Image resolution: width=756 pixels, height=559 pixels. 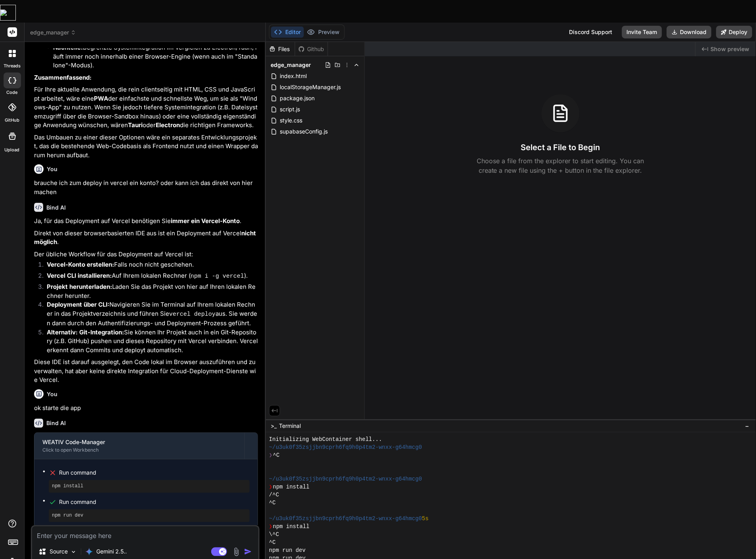 I want to click on span: index.html, so click(x=293, y=76).